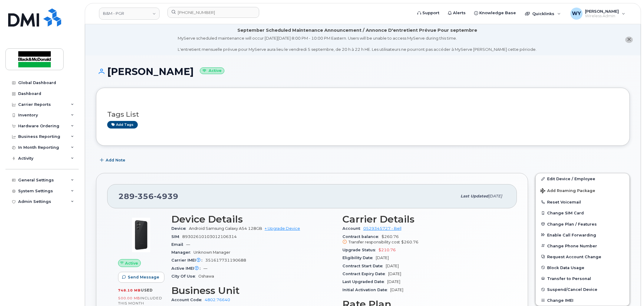 Image resolution: width=644 pixels, height=306 pixels. I want to click on h3: Carrier Details, so click(424, 219).